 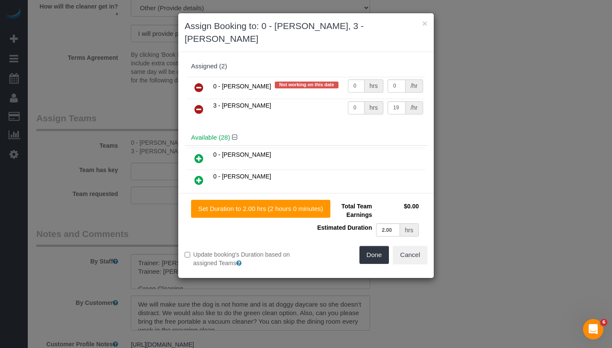 I want to click on td: $0.00, so click(x=397, y=211).